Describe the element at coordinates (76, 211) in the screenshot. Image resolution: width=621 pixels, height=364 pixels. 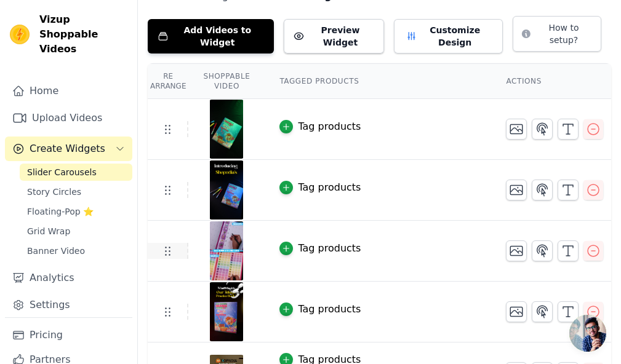
I see `a: Floating-Pop ⭐` at that location.